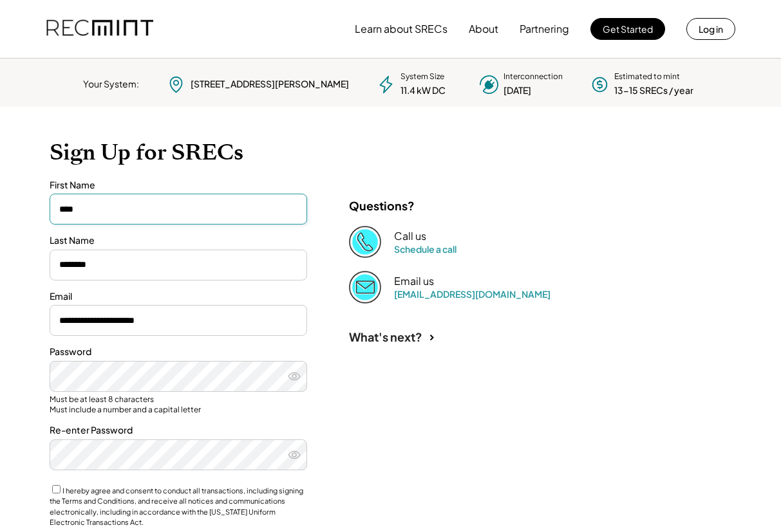 Image resolution: width=781 pixels, height=532 pixels. I want to click on div: Estimated to mint, so click(647, 77).